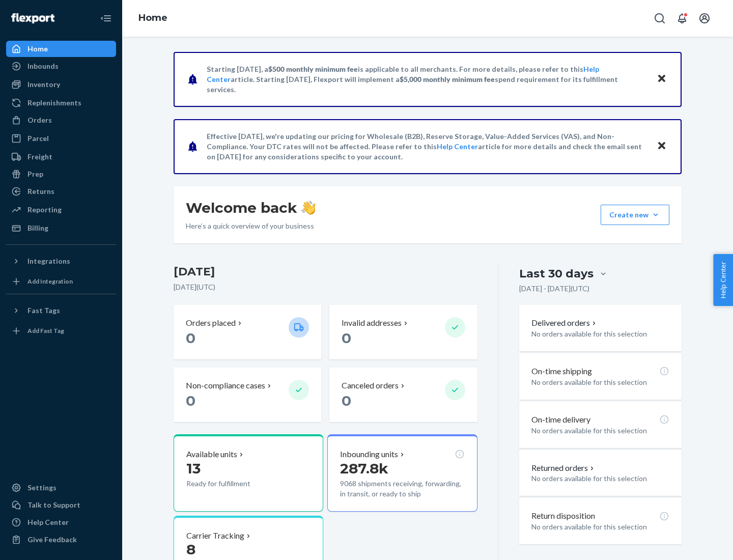 Image resolution: width=733 pixels, height=560 pixels. What do you see at coordinates (248, 473) in the screenshot?
I see `button: Available units13Ready for fulfillment` at bounding box center [248, 473].